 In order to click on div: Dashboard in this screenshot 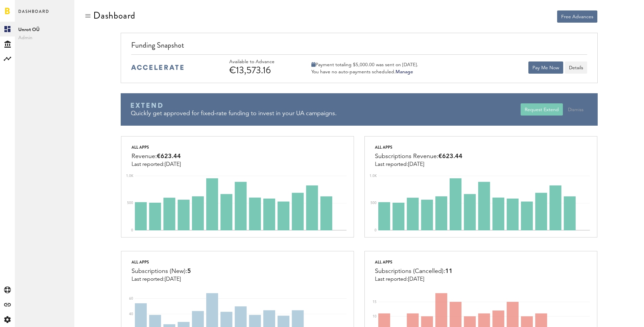, I will do `click(114, 16)`.